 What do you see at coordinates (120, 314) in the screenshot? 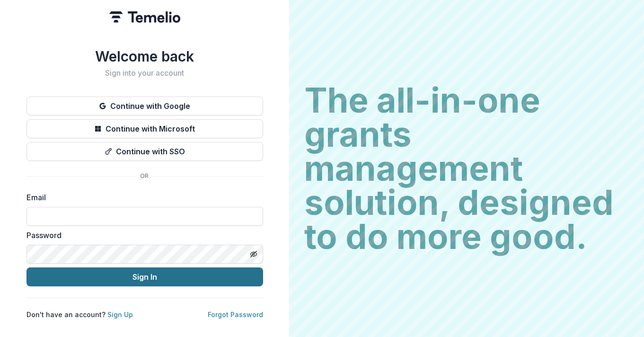
I see `a: Sign Up` at bounding box center [120, 314].